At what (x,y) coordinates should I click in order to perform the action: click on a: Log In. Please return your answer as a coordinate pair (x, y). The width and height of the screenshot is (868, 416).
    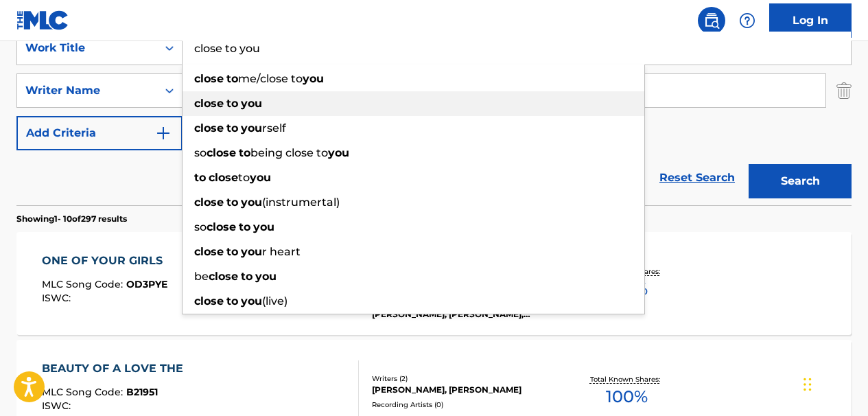
    Looking at the image, I should click on (810, 21).